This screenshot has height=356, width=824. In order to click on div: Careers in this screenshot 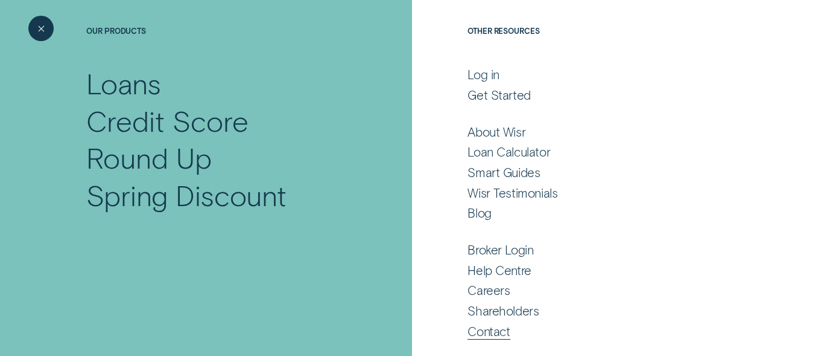, I will do `click(489, 290)`.